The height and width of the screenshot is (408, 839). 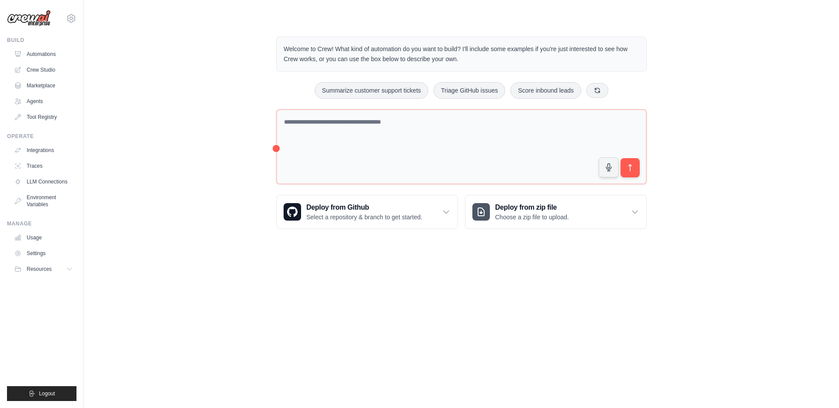 I want to click on a: LLM Connections, so click(x=43, y=182).